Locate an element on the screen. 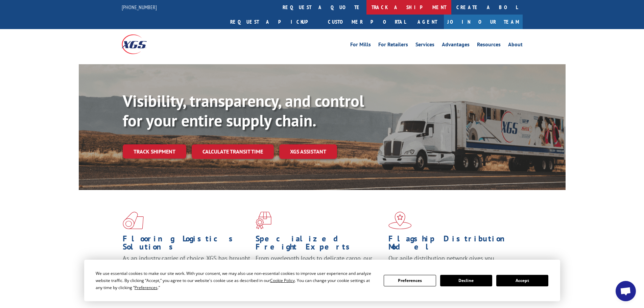  a: Track shipment is located at coordinates (155, 152).